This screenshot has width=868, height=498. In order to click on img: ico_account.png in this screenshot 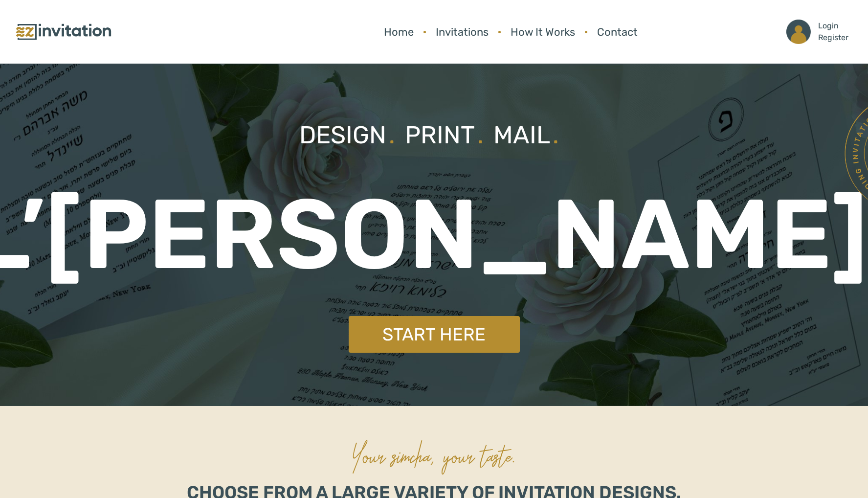, I will do `click(799, 32)`.